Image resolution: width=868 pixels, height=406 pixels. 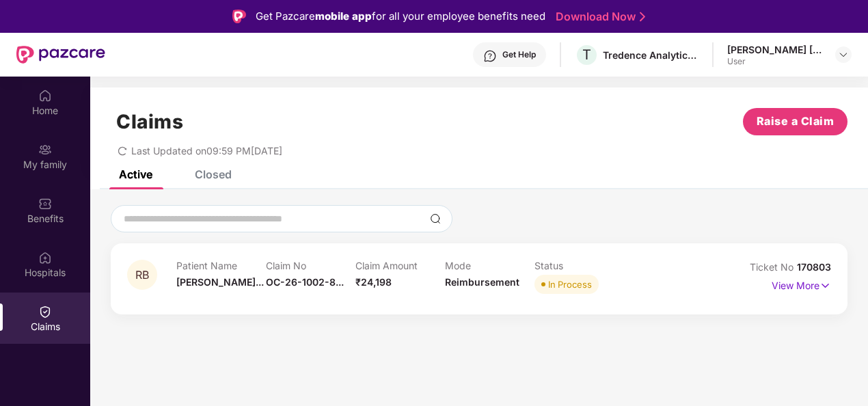 What do you see at coordinates (122, 150) in the screenshot?
I see `span: redo` at bounding box center [122, 150].